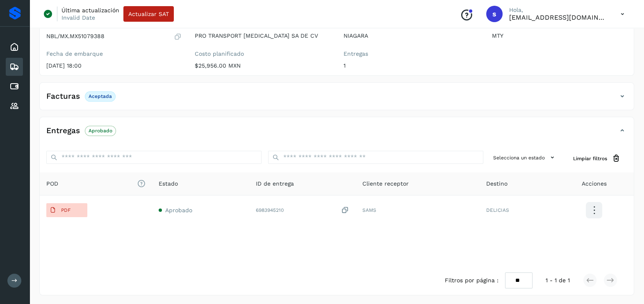 Image resolution: width=644 pixels, height=304 pixels. What do you see at coordinates (78, 18) in the screenshot?
I see `p: Invalid Date` at bounding box center [78, 18].